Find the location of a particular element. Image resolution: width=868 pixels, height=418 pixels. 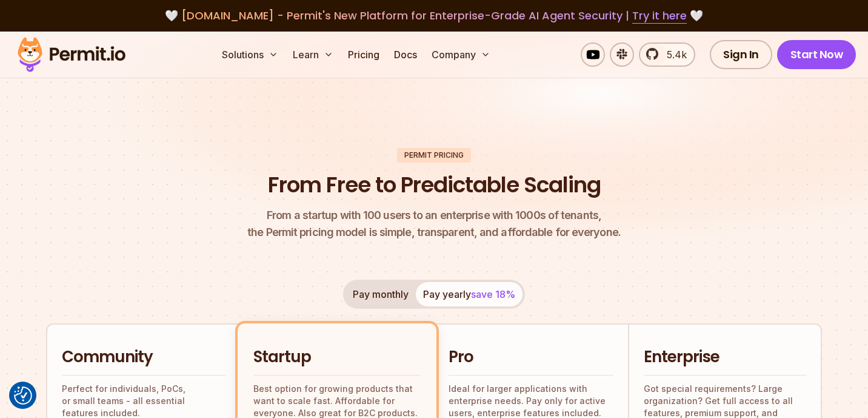

div: Permit Pricing is located at coordinates (434, 155).